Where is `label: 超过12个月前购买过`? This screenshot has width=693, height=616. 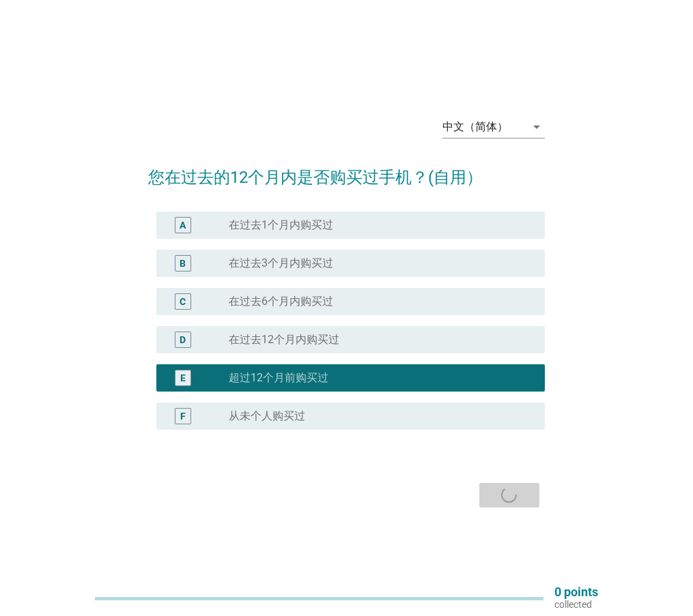
label: 超过12个月前购买过 is located at coordinates (278, 378).